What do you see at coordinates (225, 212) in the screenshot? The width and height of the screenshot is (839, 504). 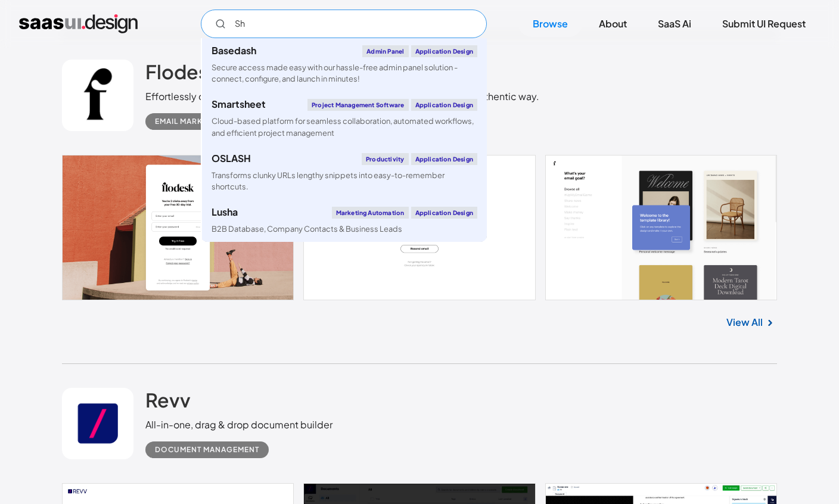 I see `div: Lusha` at bounding box center [225, 212].